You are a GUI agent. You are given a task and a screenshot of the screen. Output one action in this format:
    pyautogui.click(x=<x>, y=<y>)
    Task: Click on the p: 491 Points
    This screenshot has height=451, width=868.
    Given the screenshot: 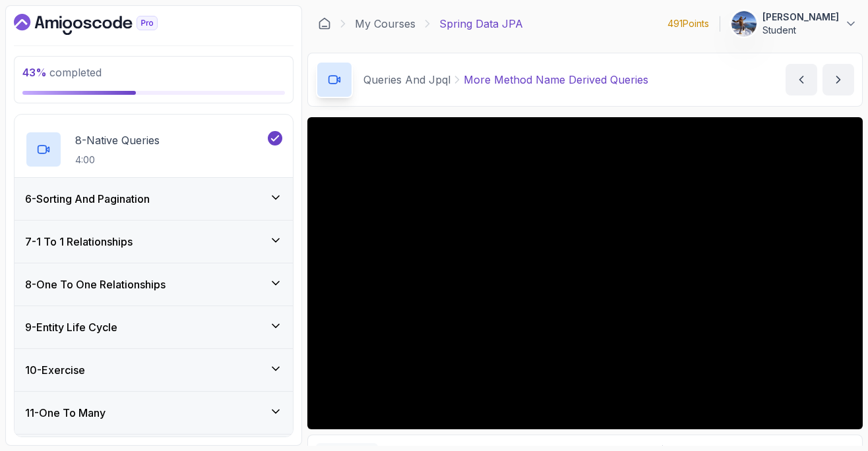 What is the action you would take?
    pyautogui.click(x=688, y=24)
    